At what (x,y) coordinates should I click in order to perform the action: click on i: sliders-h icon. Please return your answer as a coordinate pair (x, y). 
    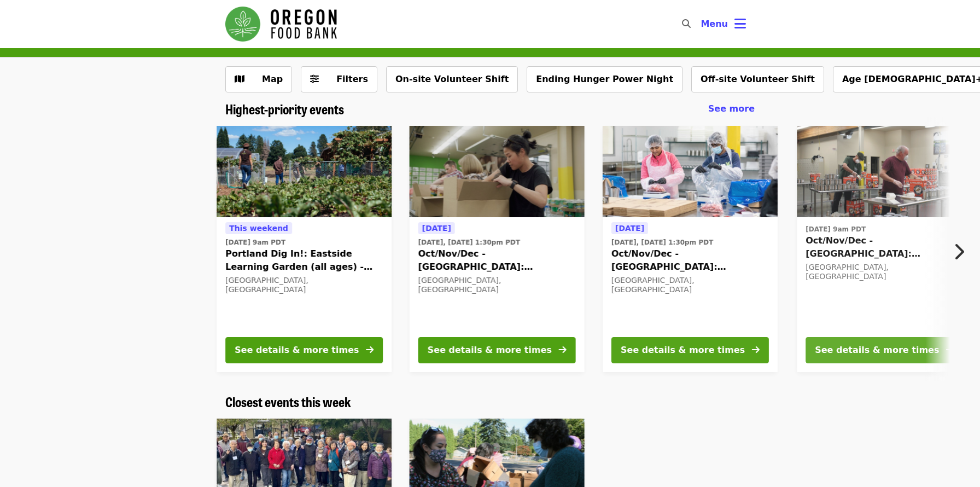
    Looking at the image, I should click on (315, 79).